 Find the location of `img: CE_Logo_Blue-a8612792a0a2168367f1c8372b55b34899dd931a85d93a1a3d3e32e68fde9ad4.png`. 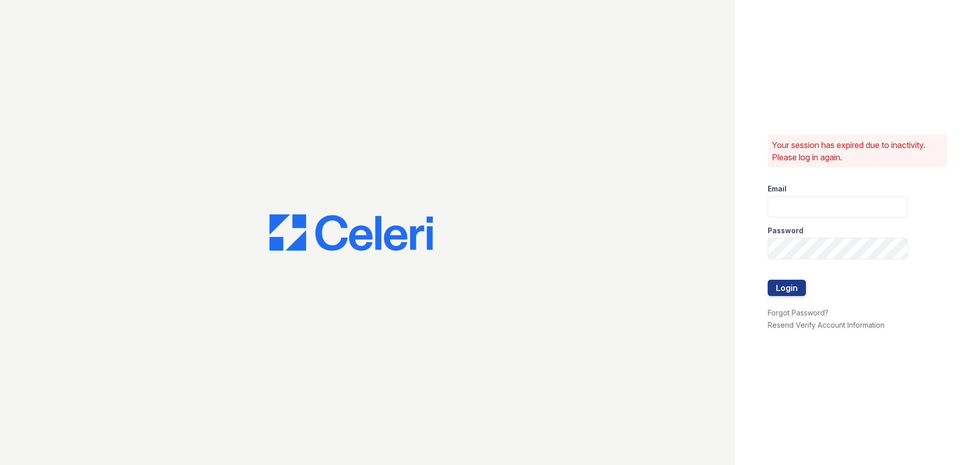

img: CE_Logo_Blue-a8612792a0a2168367f1c8372b55b34899dd931a85d93a1a3d3e32e68fde9ad4.png is located at coordinates (351, 233).